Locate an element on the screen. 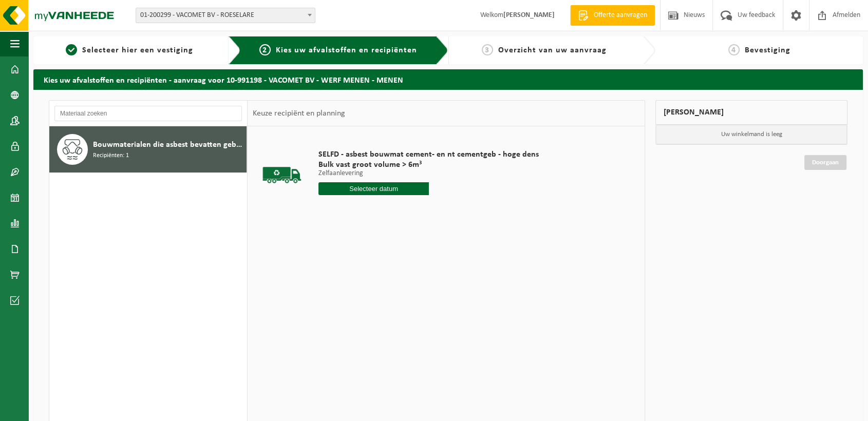 This screenshot has height=421, width=868. h2: Kies uw afvalstoffen en recipiënten - aanvraag voor 10-991198 - VACOMET BV - WERF MENEN - MENEN is located at coordinates (448, 79).